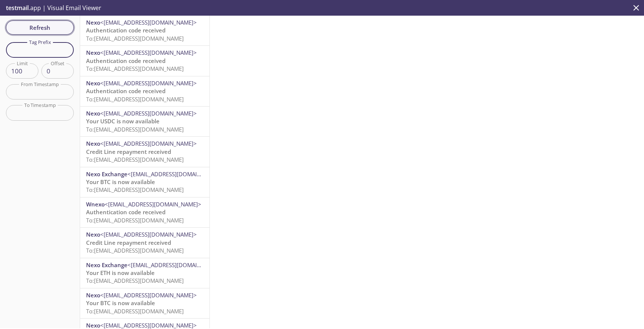 This screenshot has width=644, height=329. What do you see at coordinates (40, 28) in the screenshot?
I see `button: Refresh` at bounding box center [40, 28].